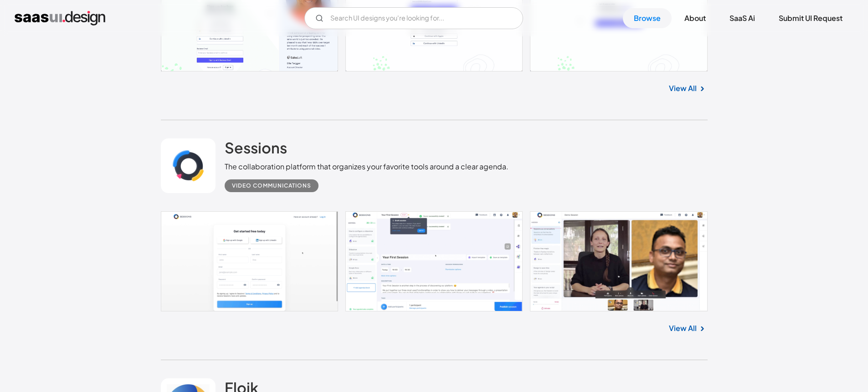  What do you see at coordinates (256, 148) in the screenshot?
I see `h2: Sessions` at bounding box center [256, 148].